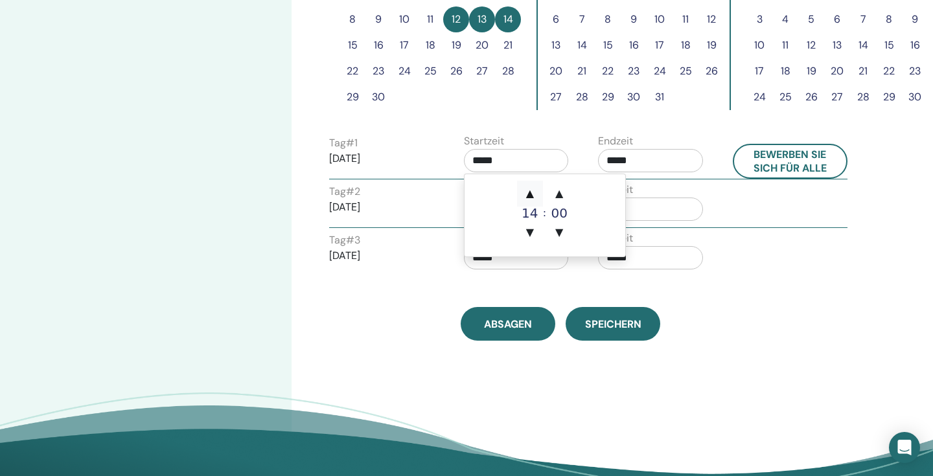  I want to click on div: 00, so click(559, 213).